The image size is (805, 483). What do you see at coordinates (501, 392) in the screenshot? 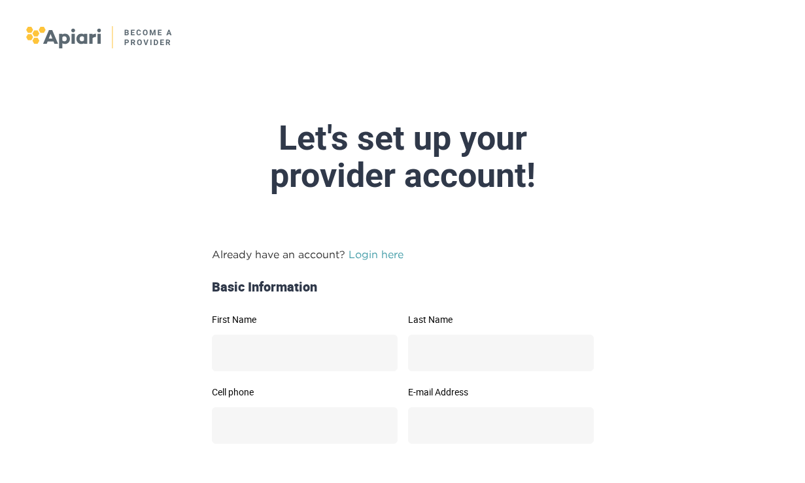
I see `label: E-mail Address` at bounding box center [501, 392].